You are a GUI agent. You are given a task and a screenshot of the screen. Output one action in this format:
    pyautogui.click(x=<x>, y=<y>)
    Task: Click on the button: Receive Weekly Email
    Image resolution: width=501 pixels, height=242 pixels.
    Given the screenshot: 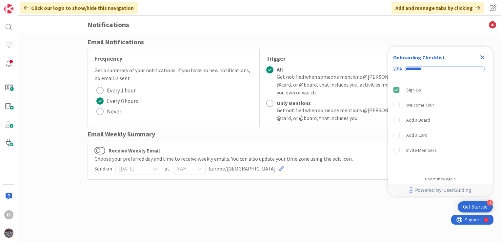 What is the action you would take?
    pyautogui.click(x=100, y=151)
    